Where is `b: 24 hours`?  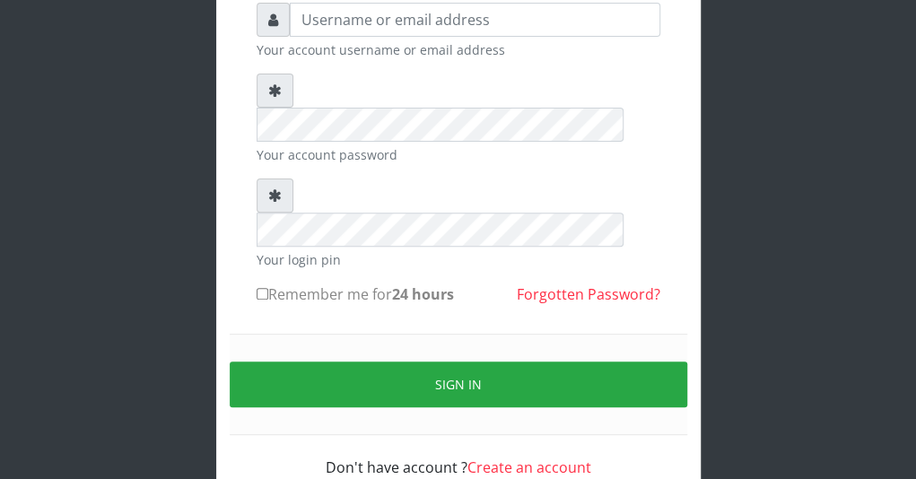 b: 24 hours is located at coordinates (423, 294).